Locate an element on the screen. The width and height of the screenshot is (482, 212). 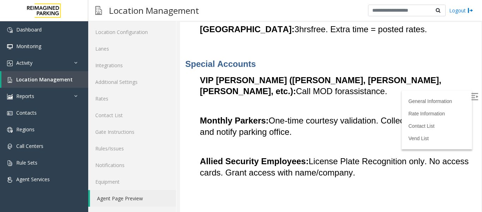
a: Location Configuration is located at coordinates (132, 32).